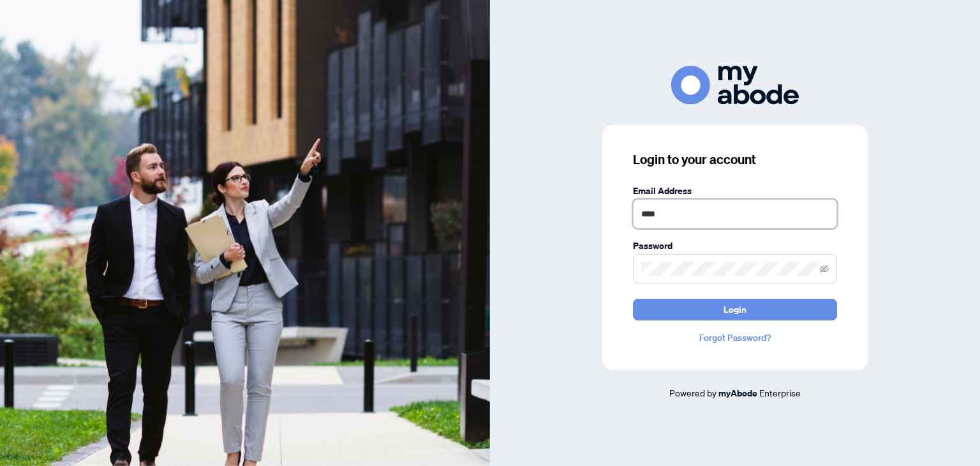  I want to click on h3: Login to your account, so click(735, 159).